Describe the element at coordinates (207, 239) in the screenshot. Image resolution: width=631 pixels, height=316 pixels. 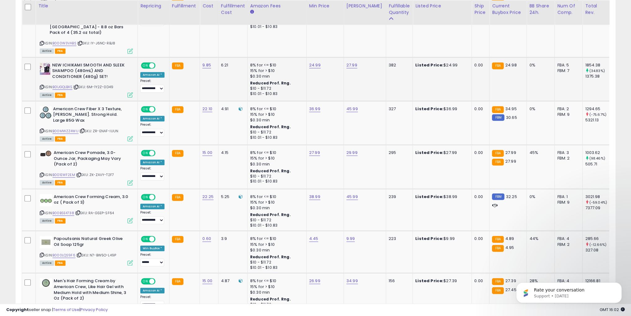
I see `a: 0.60` at that location.